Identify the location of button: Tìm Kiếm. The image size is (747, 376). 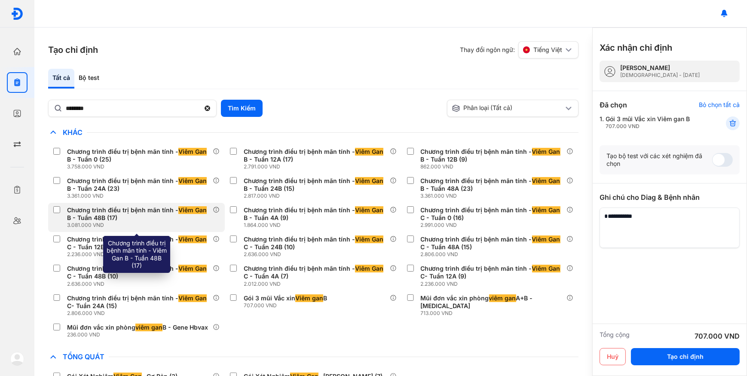
(242, 108).